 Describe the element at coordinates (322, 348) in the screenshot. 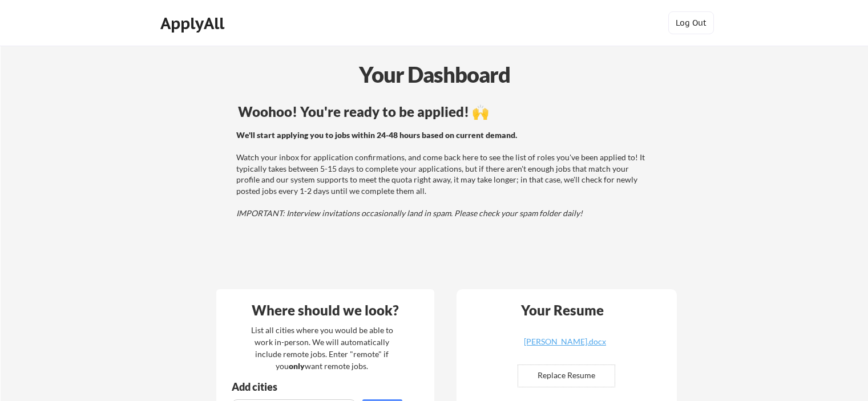

I see `div: List all cities where you would be able to work in-person. We will automatically include remote j...` at that location.